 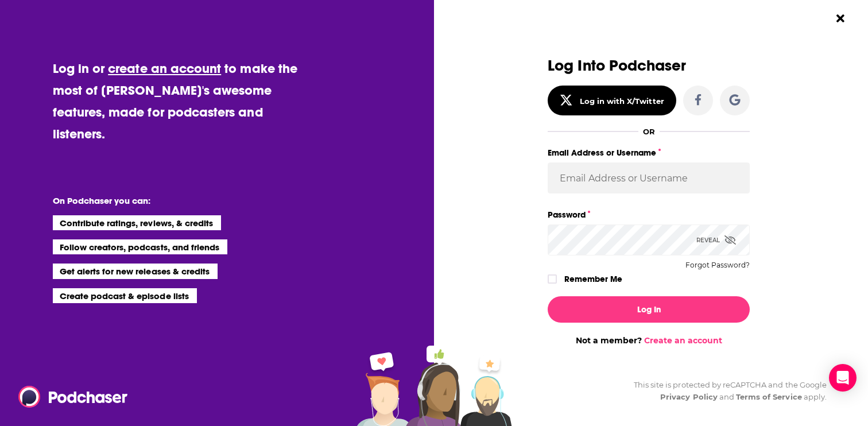 What do you see at coordinates (717, 265) in the screenshot?
I see `button: Forgot Password?` at bounding box center [717, 265].